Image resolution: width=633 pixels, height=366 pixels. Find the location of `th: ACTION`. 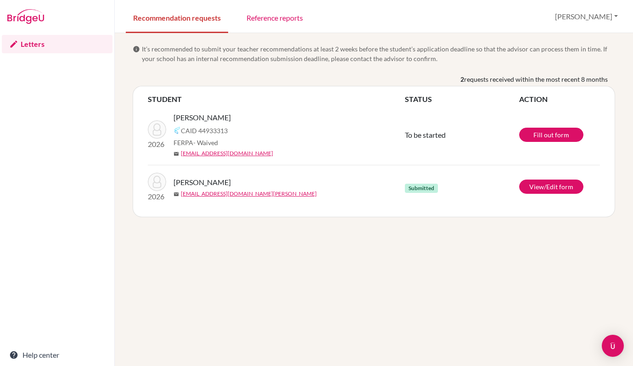

th: ACTION is located at coordinates (560, 99).